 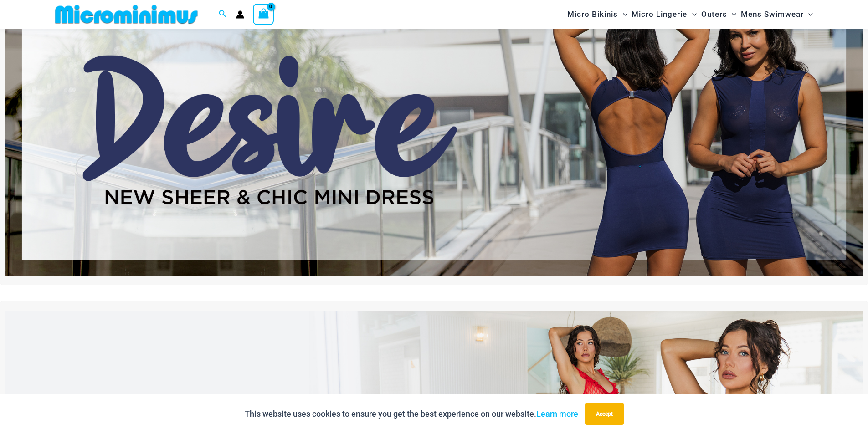 What do you see at coordinates (713, 14) in the screenshot?
I see `span: Outers` at bounding box center [713, 14].